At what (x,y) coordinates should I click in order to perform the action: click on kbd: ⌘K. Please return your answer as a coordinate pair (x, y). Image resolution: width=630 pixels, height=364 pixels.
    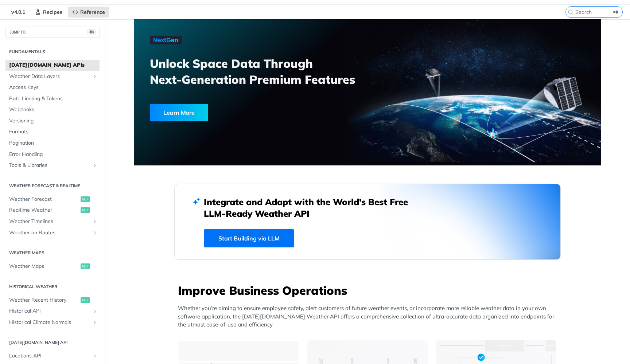
    Looking at the image, I should click on (615, 12).